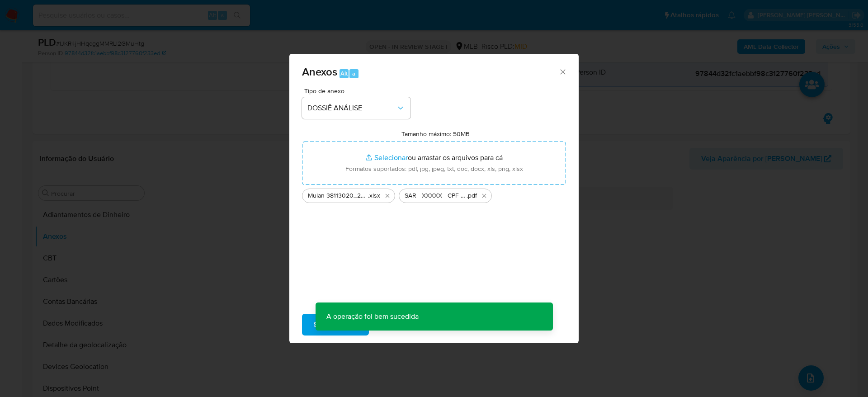 The height and width of the screenshot is (397, 868). What do you see at coordinates (335, 325) in the screenshot?
I see `span: Subir arquivo` at bounding box center [335, 325].